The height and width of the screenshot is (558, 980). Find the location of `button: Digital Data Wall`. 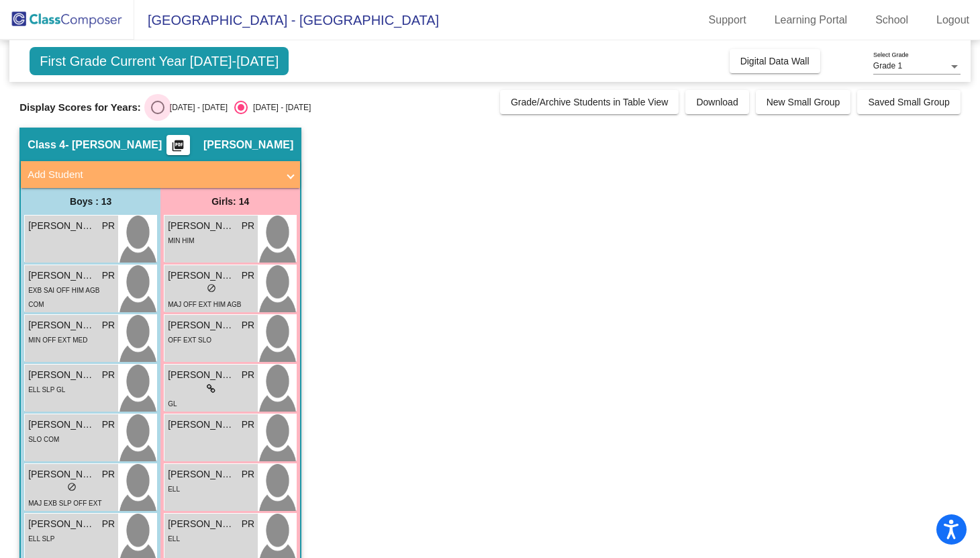

button: Digital Data Wall is located at coordinates (775, 61).